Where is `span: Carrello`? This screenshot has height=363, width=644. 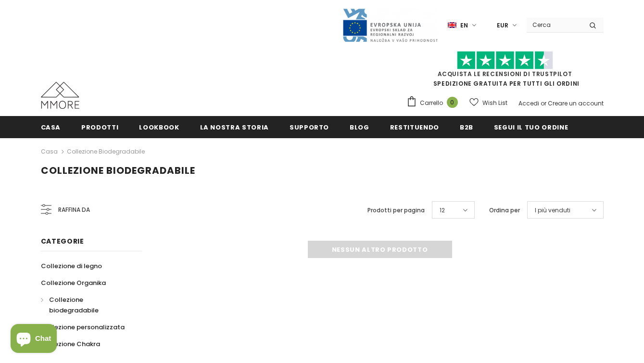 span: Carrello is located at coordinates (432, 103).